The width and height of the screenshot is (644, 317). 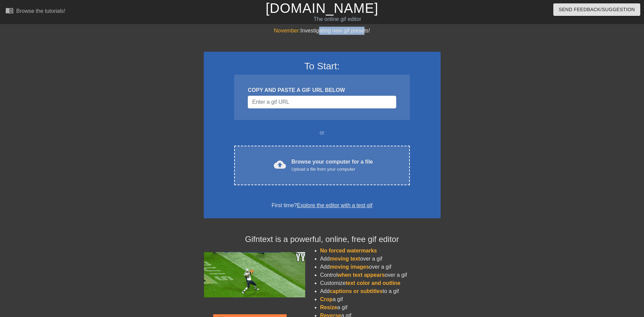 I want to click on li: Customize, so click(x=381, y=284).